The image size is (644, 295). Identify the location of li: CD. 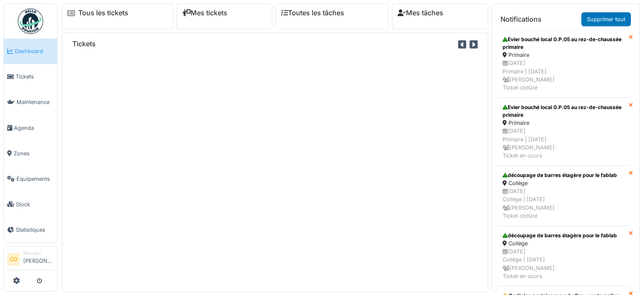
(13, 259).